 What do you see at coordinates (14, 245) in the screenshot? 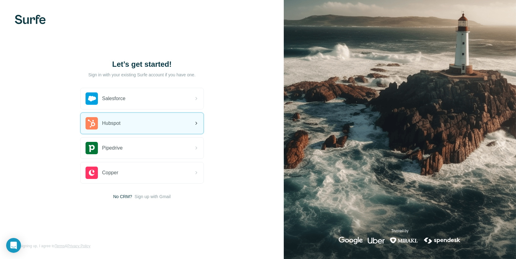
I see `div: Open Intercom Messenger` at bounding box center [14, 245].